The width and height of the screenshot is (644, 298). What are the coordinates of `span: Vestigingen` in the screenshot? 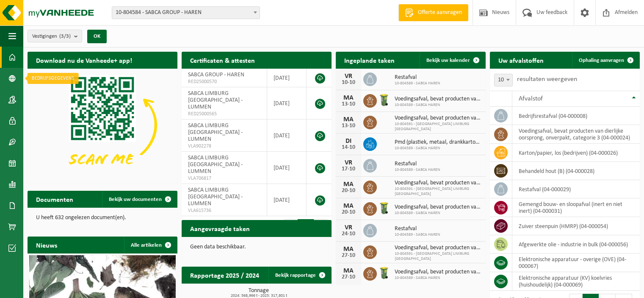 It's located at (51, 37).